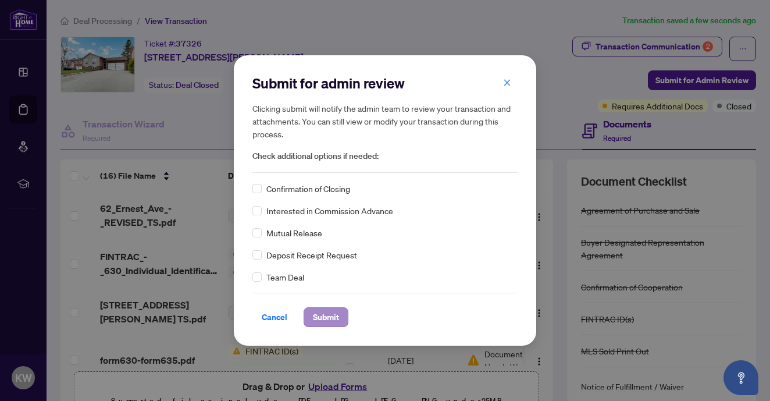 The image size is (770, 401). Describe the element at coordinates (275, 317) in the screenshot. I see `button: Cancel` at that location.